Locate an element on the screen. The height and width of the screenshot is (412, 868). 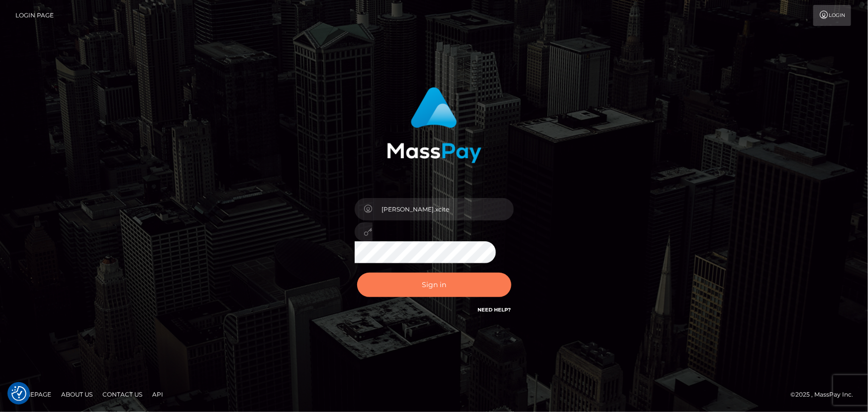
img: MassPay Login is located at coordinates (434, 125).